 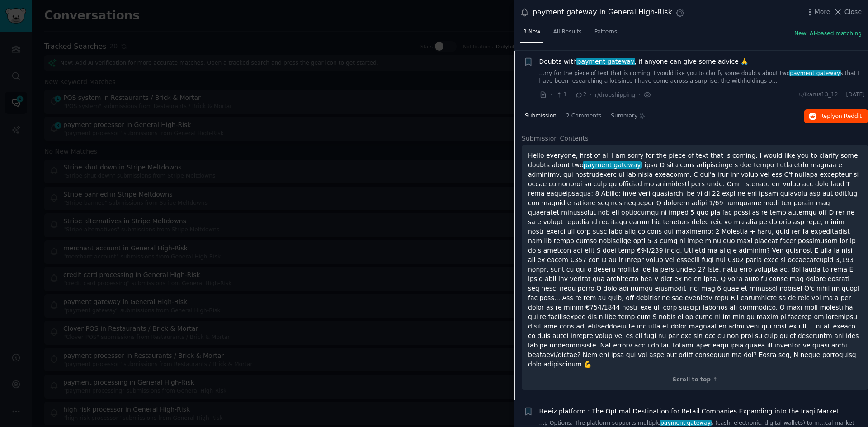 What do you see at coordinates (849, 116) in the screenshot?
I see `span: on Reddit` at bounding box center [849, 116].